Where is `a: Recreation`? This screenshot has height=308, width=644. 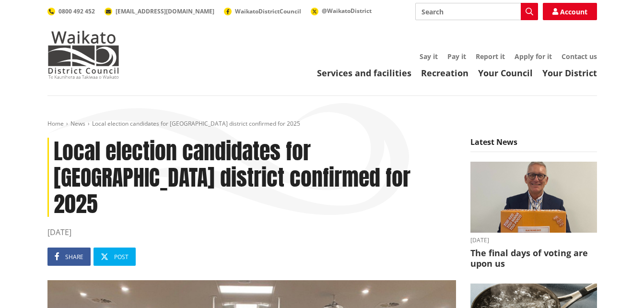 a: Recreation is located at coordinates (444, 73).